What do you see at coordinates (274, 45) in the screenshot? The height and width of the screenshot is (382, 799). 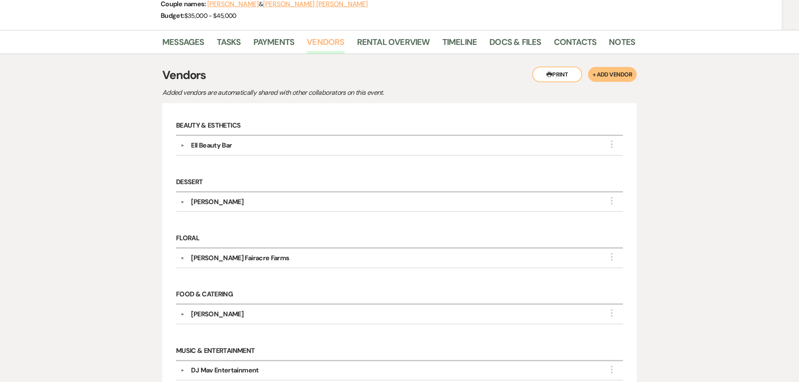 I see `a: Payments` at bounding box center [274, 45].